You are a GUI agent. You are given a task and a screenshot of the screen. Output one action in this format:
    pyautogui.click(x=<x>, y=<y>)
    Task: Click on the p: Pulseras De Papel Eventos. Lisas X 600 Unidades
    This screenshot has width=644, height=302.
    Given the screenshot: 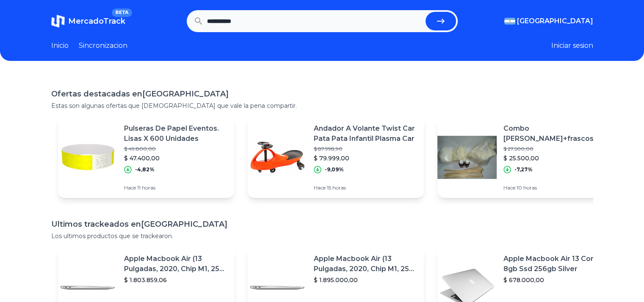 What is the action you would take?
    pyautogui.click(x=176, y=134)
    